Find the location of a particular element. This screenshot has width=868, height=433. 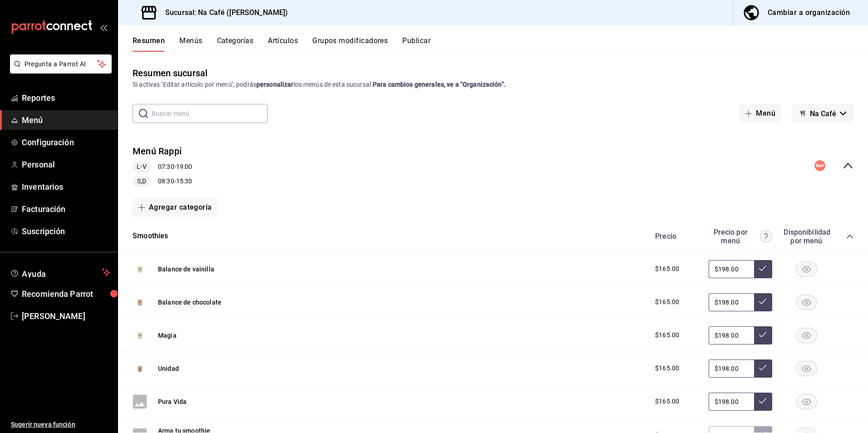

button: Unidad is located at coordinates (169, 369).